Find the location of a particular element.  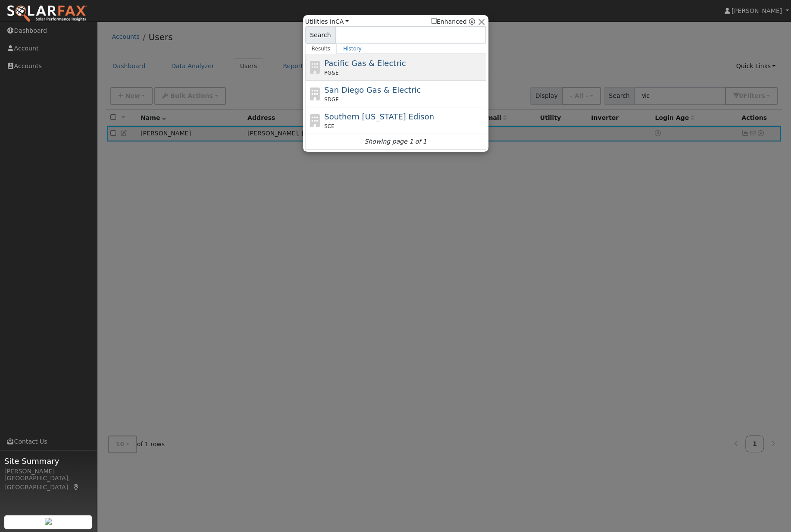

span: Utilities in is located at coordinates (327, 22).